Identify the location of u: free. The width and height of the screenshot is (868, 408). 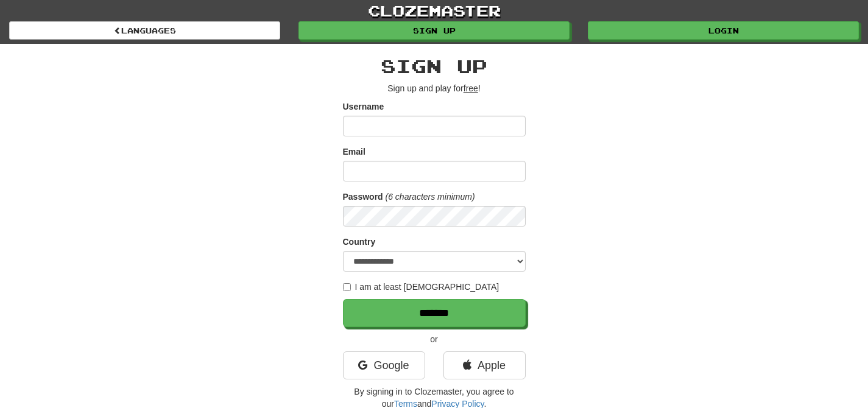
(471, 88).